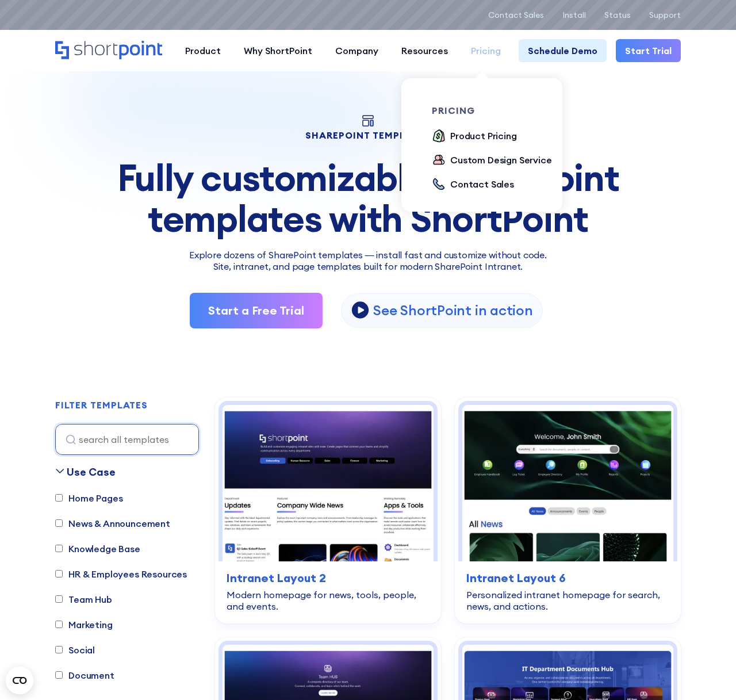 This screenshot has width=736, height=700. What do you see at coordinates (108, 51) in the screenshot?
I see `a: Home` at bounding box center [108, 51].